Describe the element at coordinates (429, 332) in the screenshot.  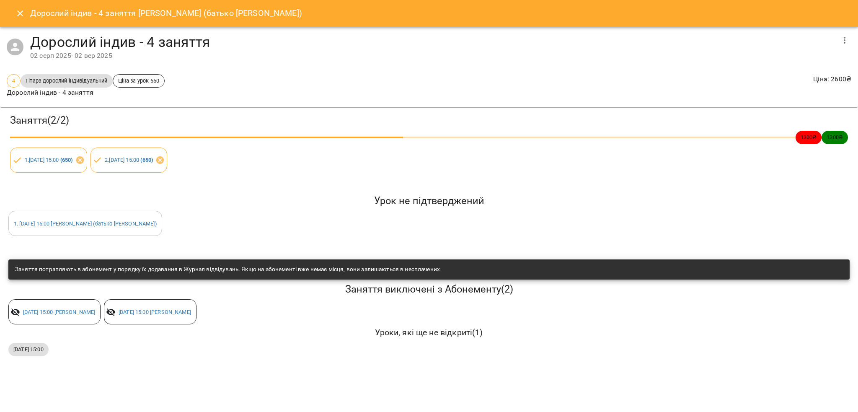
I see `h6: Уроки, які ще не відкриті ( 1 )` at that location.